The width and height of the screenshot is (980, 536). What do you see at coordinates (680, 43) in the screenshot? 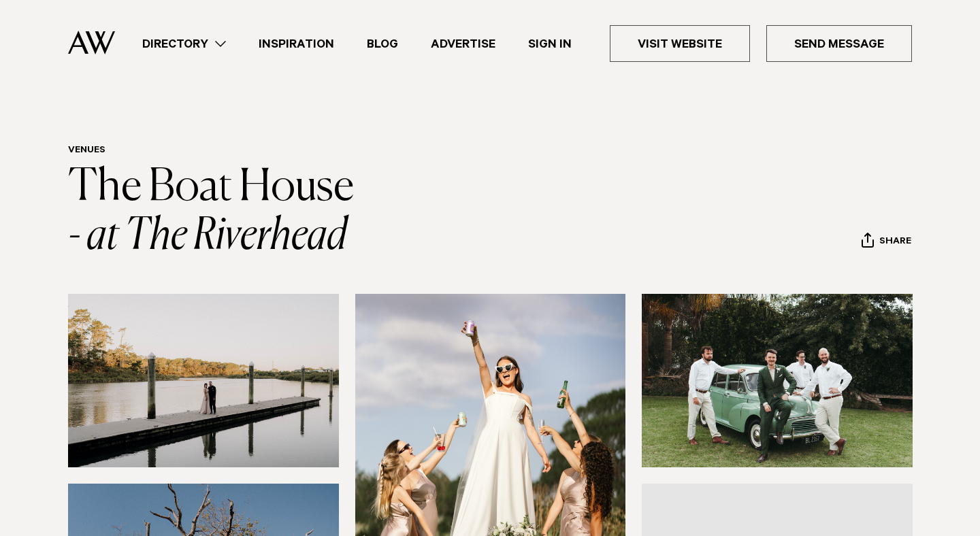
I see `a: Visit Website` at bounding box center [680, 43].